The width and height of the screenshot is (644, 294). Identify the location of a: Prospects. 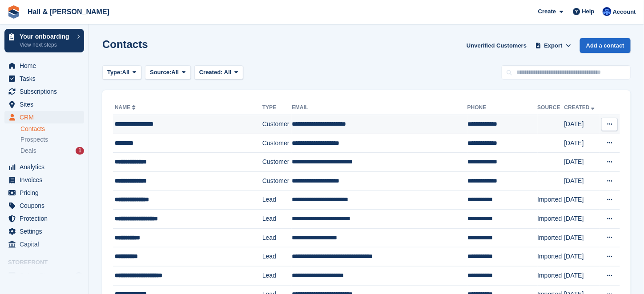
(52, 139).